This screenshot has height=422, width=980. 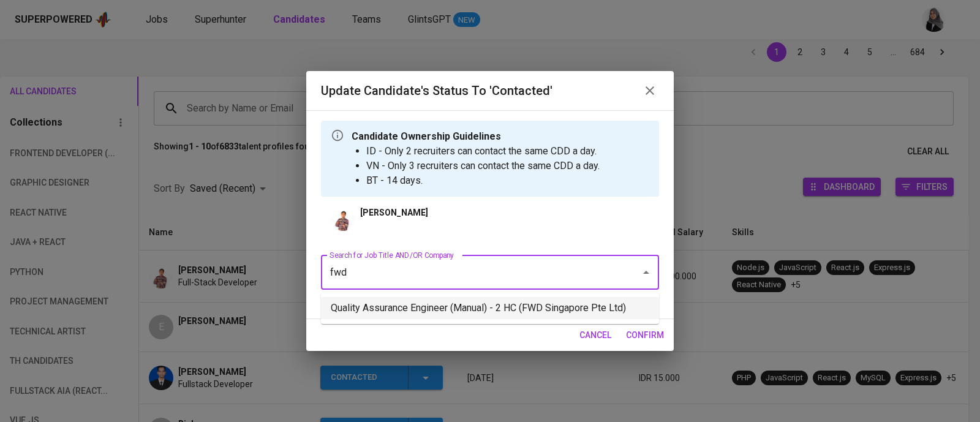 I want to click on h6: Update Candidate's Status to 'Contacted', so click(x=437, y=91).